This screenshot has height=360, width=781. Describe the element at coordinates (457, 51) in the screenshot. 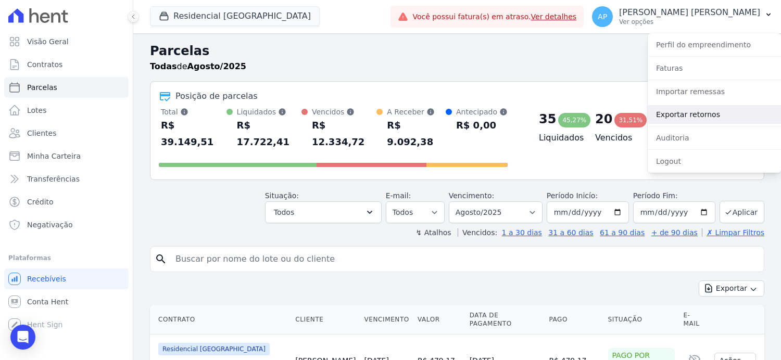

I see `h2: Parcelas` at that location.